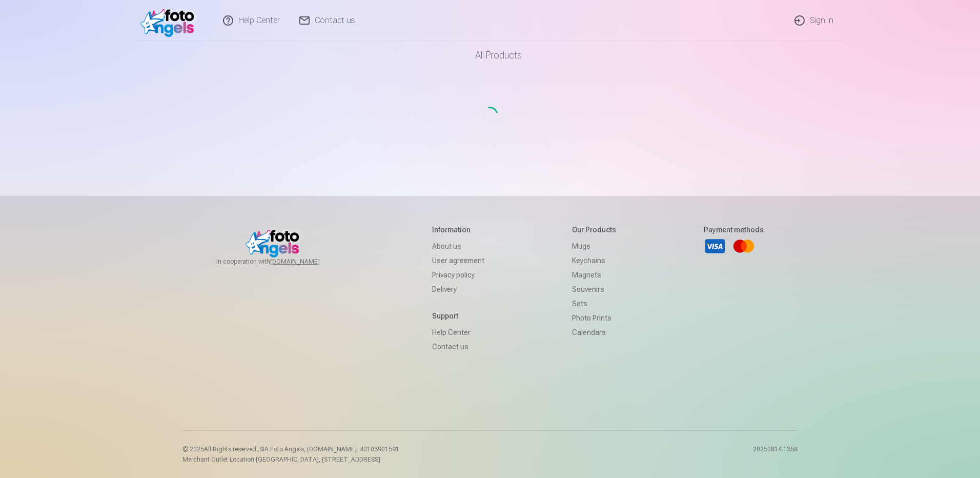  What do you see at coordinates (458, 315) in the screenshot?
I see `h5: Support` at bounding box center [458, 315].